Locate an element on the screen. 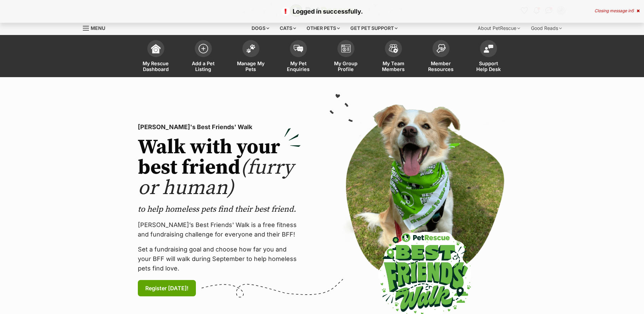 The image size is (644, 314). p: Set a fundraising goal and choose how far you and your BFF will walk during September to help hom... is located at coordinates (219, 259).